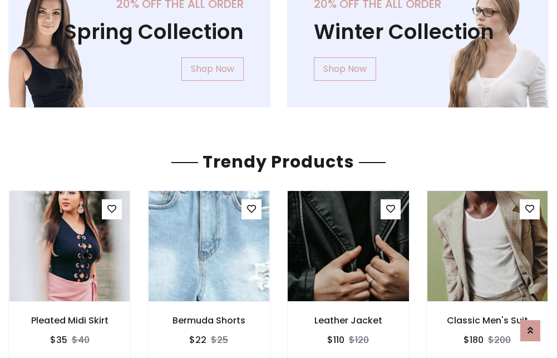 This screenshot has width=557, height=358. What do you see at coordinates (278, 161) in the screenshot?
I see `span: Trendy Products` at bounding box center [278, 161].